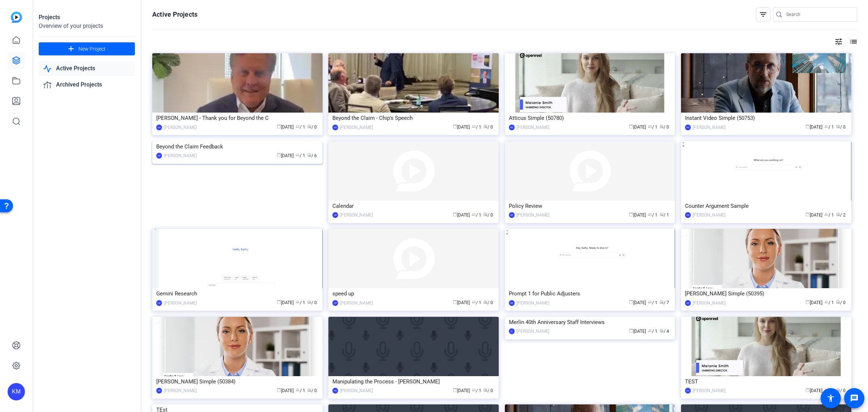 This screenshot has height=412, width=868. I want to click on div: Gemini Research, so click(237, 293).